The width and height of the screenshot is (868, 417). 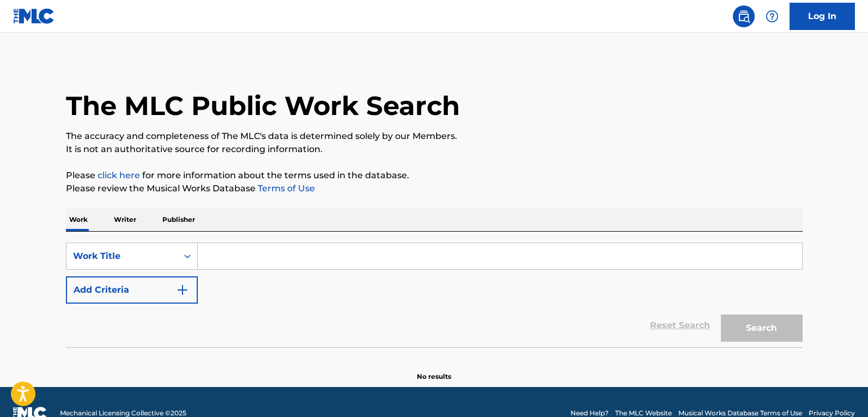 What do you see at coordinates (179, 220) in the screenshot?
I see `p: Publisher` at bounding box center [179, 220].